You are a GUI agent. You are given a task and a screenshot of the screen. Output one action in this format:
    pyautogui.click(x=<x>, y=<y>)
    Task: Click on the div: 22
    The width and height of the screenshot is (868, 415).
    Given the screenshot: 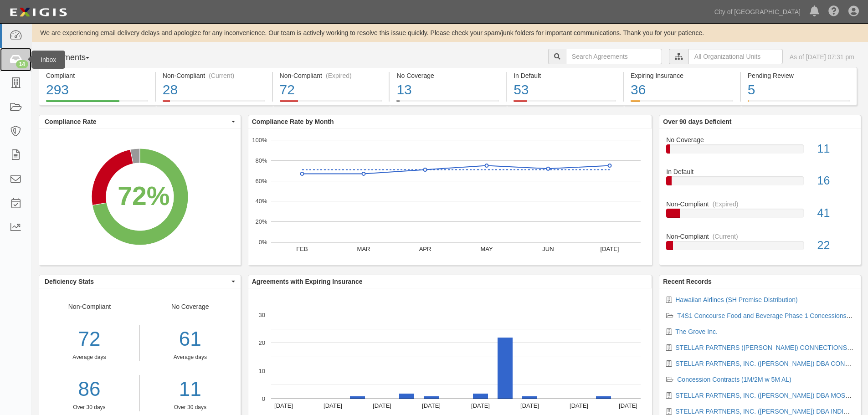 What is the action you would take?
    pyautogui.click(x=836, y=245)
    